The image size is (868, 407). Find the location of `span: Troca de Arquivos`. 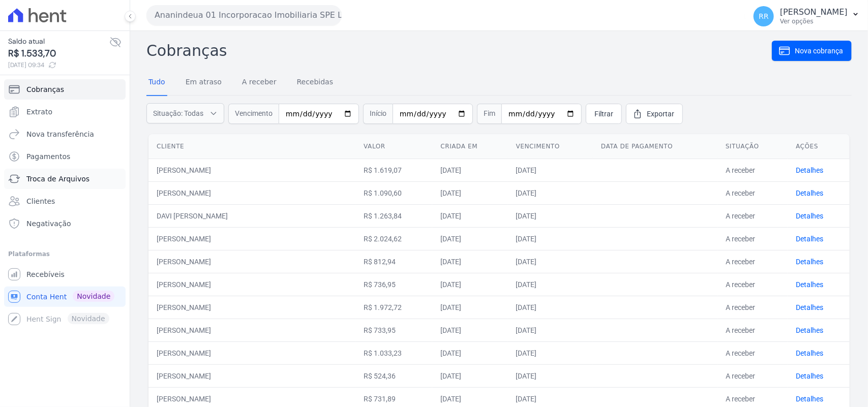

span: Troca de Arquivos is located at coordinates (58, 178).